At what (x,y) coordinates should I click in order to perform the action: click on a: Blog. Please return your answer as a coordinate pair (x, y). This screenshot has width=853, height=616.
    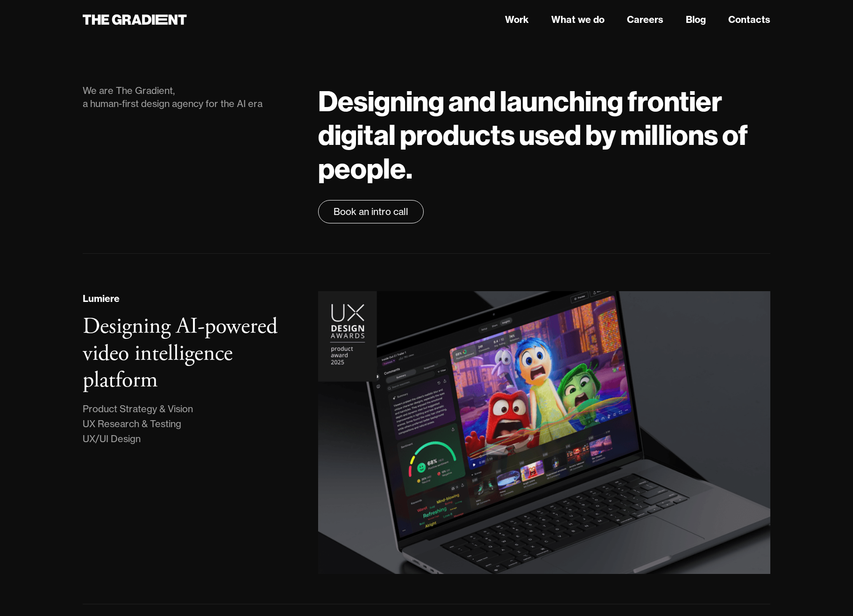
    Looking at the image, I should click on (696, 20).